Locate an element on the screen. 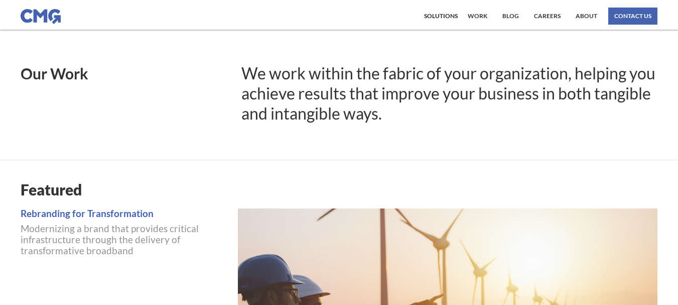  p: Modernizing a brand that provides critical infrastructure through the delivery of transformative ... is located at coordinates (124, 239).